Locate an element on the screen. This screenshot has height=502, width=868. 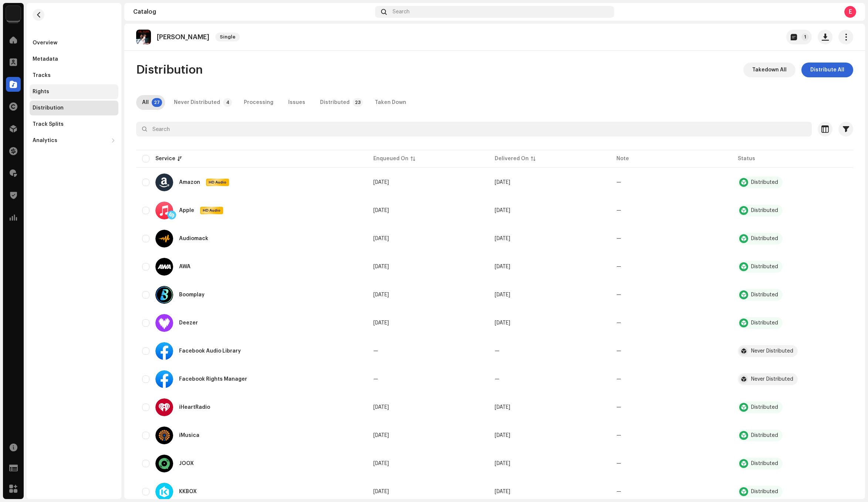
div: iHeartRadio is located at coordinates (195, 407).